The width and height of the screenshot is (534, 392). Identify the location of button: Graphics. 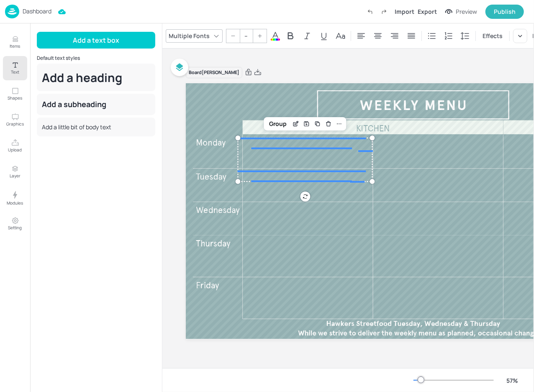
(15, 120).